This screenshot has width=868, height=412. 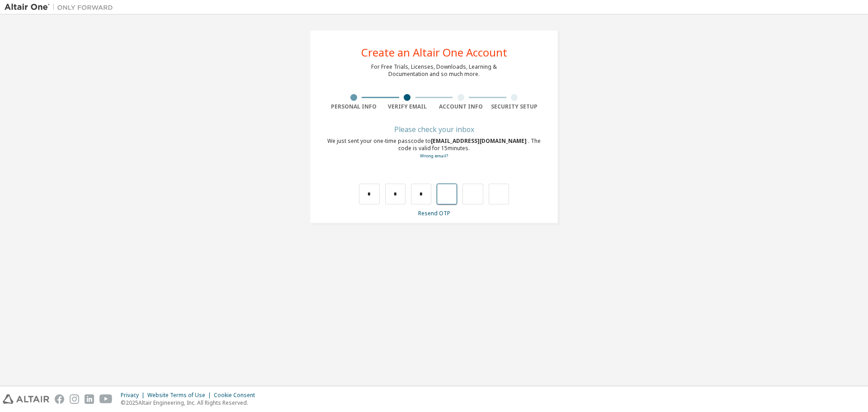 What do you see at coordinates (434, 148) in the screenshot?
I see `div: We just sent your one-time passcode to . The code is valid for 15 minutes.` at bounding box center [434, 148].